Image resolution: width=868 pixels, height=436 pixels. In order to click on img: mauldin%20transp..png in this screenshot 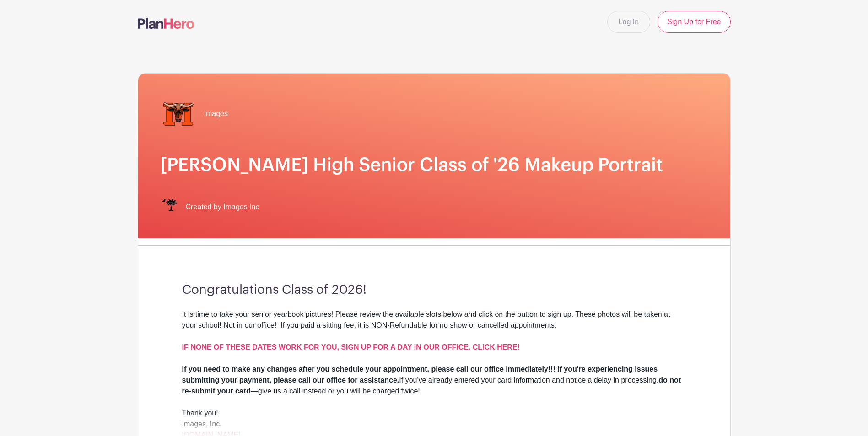, I will do `click(179, 114)`.